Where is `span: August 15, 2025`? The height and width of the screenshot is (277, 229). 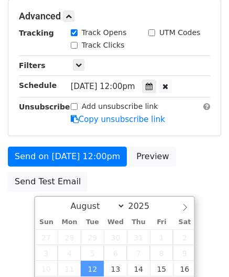 span: August 15, 2025 is located at coordinates (161, 269).